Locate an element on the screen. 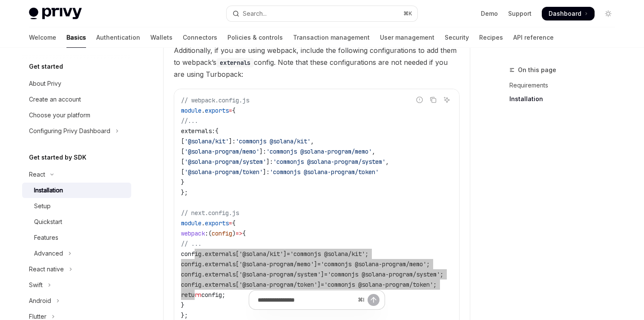 The image size is (644, 320). a: Policies & controls is located at coordinates (255, 38).